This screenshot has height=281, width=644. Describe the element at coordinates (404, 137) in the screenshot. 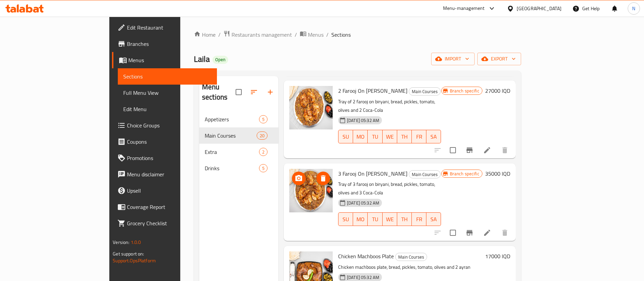

I see `button: TH` at that location.